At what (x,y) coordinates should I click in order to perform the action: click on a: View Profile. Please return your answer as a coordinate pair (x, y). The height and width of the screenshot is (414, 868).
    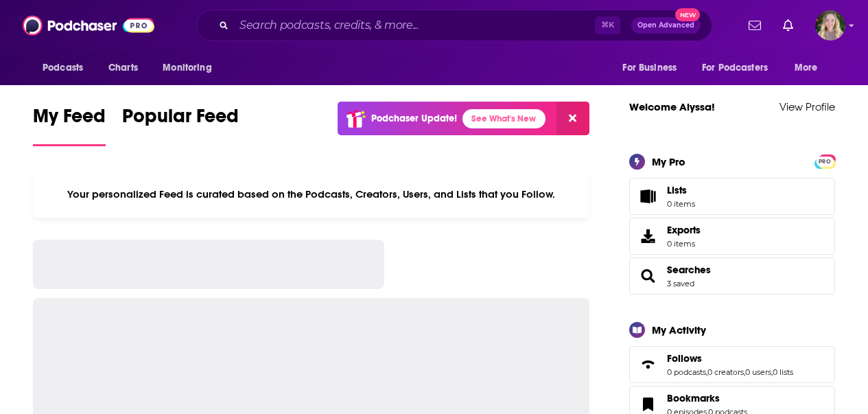
    Looking at the image, I should click on (807, 106).